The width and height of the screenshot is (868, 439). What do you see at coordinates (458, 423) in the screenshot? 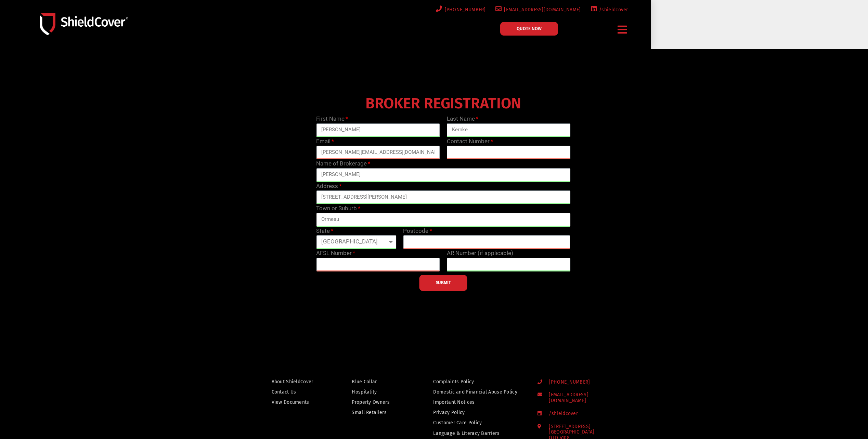
I see `span: Customer Care Policy` at bounding box center [458, 423].